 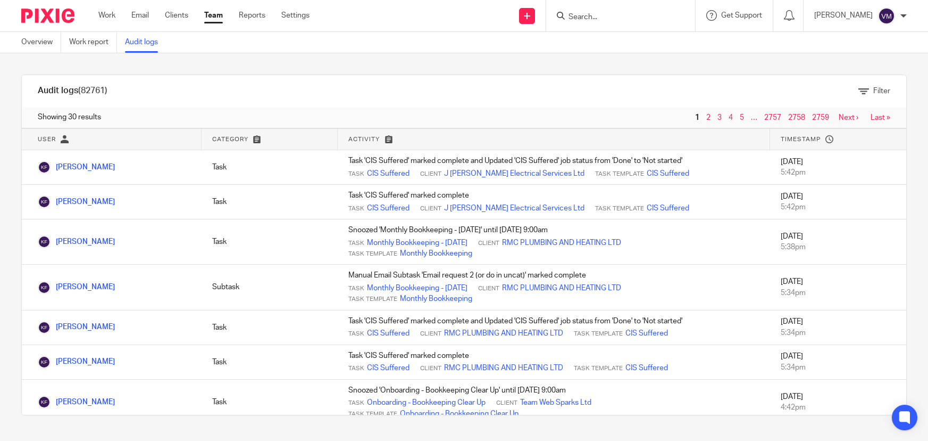 I want to click on a: Team, so click(x=213, y=15).